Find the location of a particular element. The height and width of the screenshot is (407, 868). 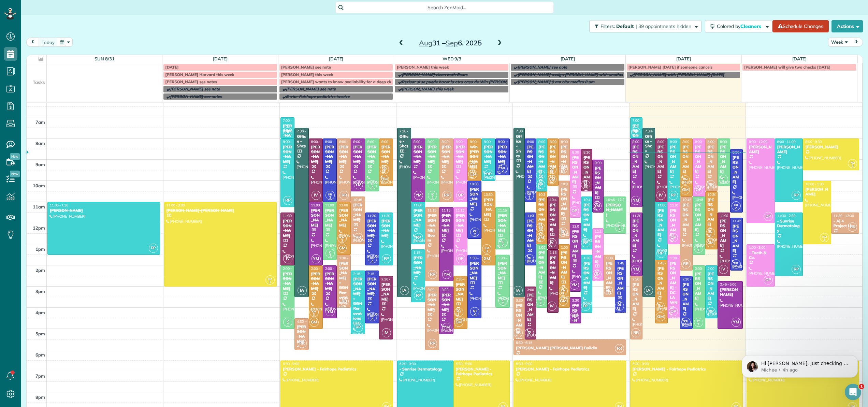

a: Sun 8/31 is located at coordinates (104, 59).